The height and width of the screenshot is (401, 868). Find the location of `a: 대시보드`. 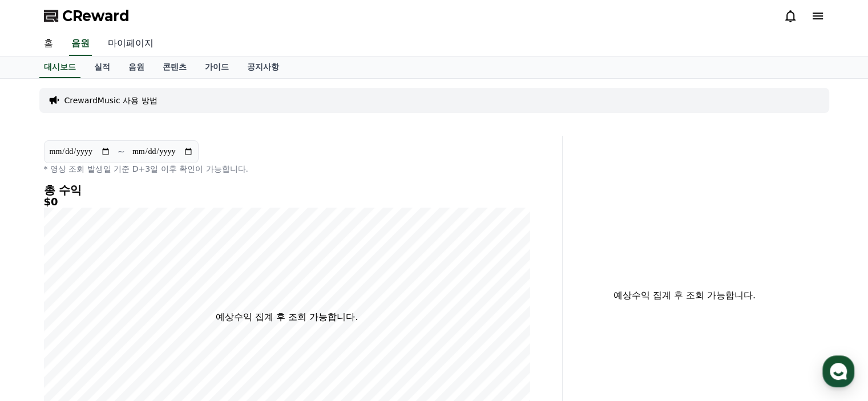

a: 대시보드 is located at coordinates (60, 67).